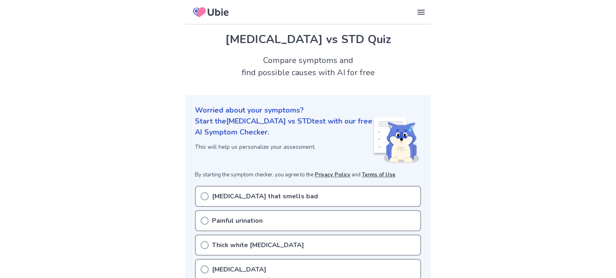 Image resolution: width=616 pixels, height=278 pixels. What do you see at coordinates (308, 67) in the screenshot?
I see `h2: Compare symptoms and find possible causes with AI for free` at bounding box center [308, 67].